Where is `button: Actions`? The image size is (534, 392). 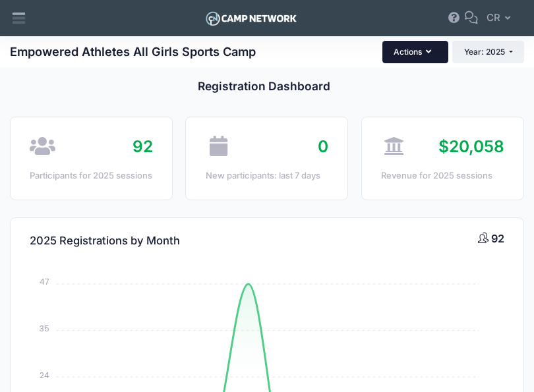 button: Actions is located at coordinates (415, 52).